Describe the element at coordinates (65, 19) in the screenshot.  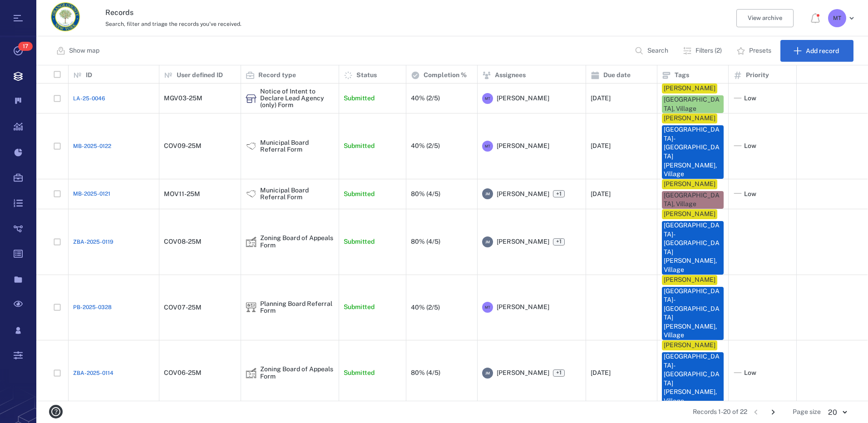
I see `a: Go home` at that location.